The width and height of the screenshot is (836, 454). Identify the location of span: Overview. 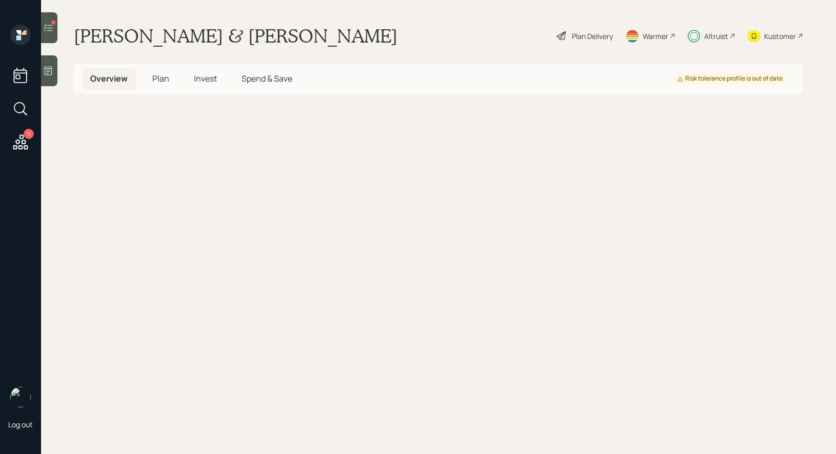
(109, 78).